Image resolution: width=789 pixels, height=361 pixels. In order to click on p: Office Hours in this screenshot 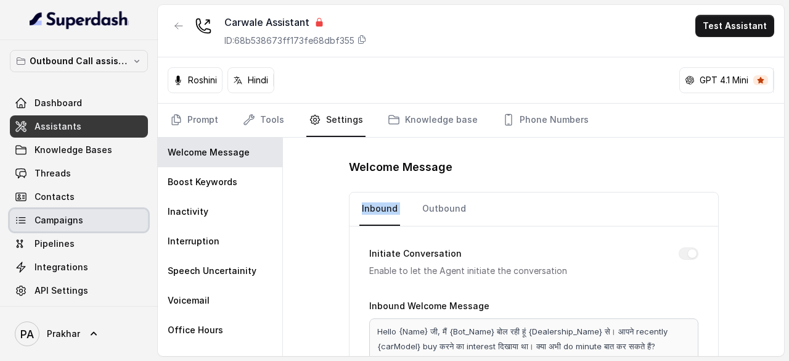, I will do `click(195, 330)`.